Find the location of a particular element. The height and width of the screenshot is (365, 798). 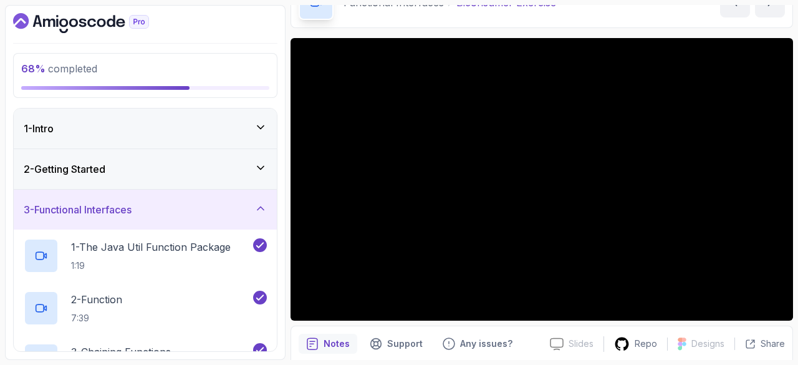

button: Support button is located at coordinates (396, 344).